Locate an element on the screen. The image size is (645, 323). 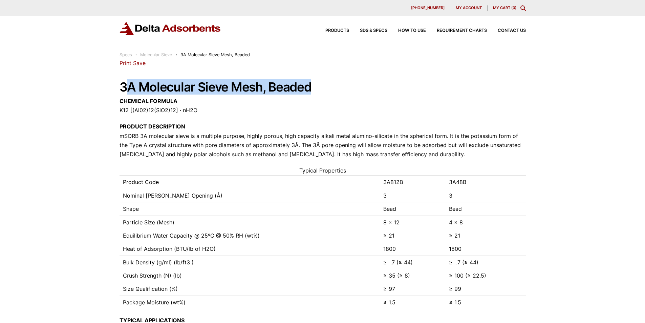
td: Particle Size (Mesh) is located at coordinates (250, 222).